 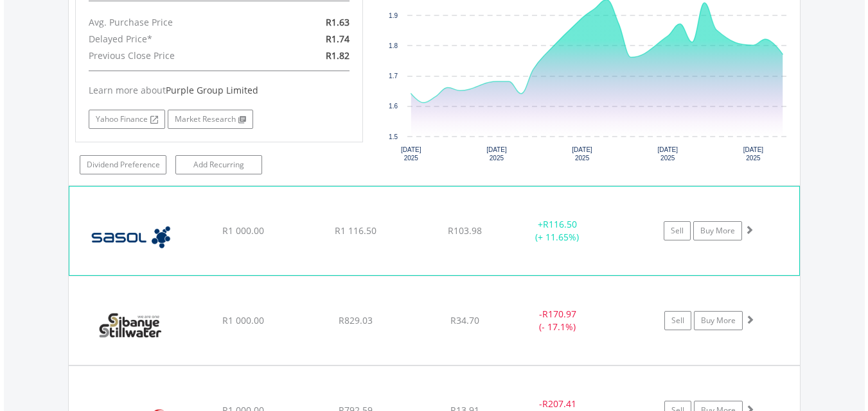 What do you see at coordinates (355, 320) in the screenshot?
I see `span: R829.03` at bounding box center [355, 320].